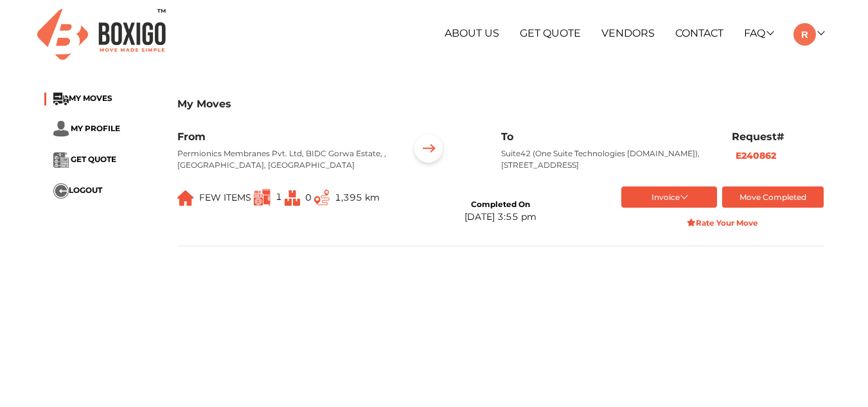 The image size is (868, 407). I want to click on h6: From, so click(283, 136).